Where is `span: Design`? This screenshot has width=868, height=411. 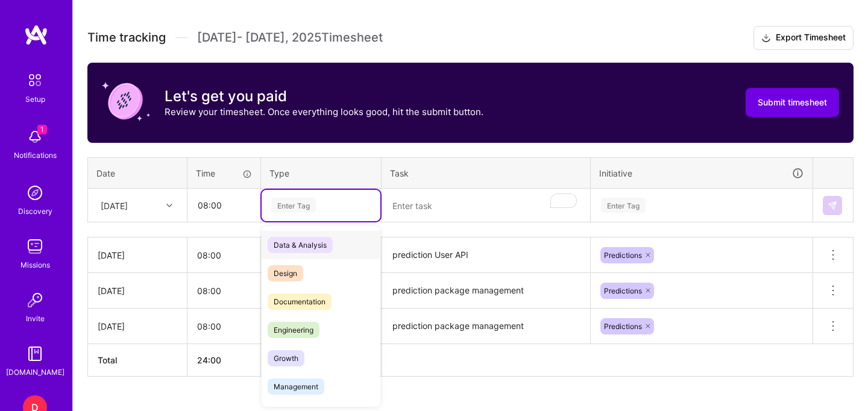
span: Design is located at coordinates (285, 274).